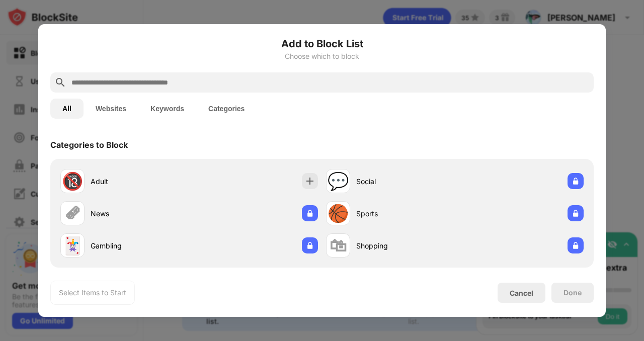 The width and height of the screenshot is (644, 341). I want to click on div: Social, so click(406, 181).